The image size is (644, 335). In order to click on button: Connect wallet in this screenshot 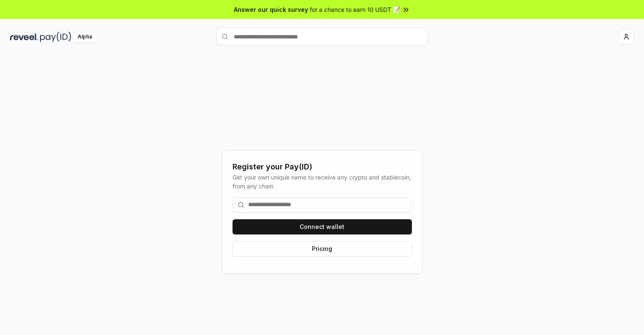, I will do `click(322, 227)`.